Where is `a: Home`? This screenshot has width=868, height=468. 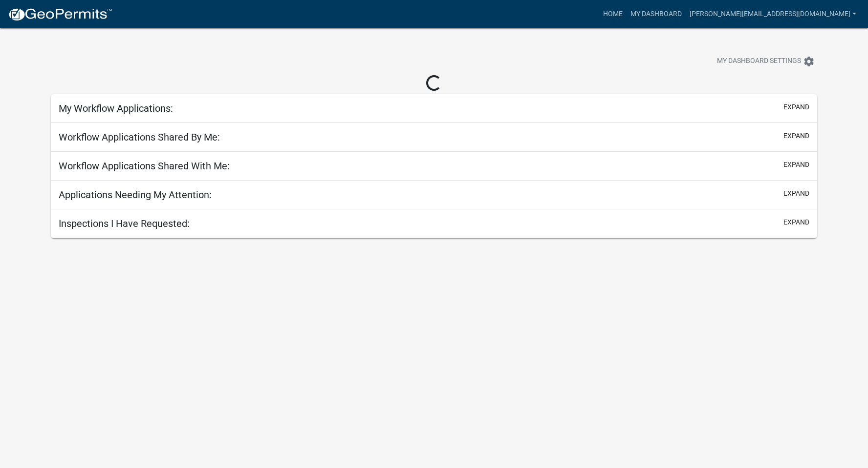
a: Home is located at coordinates (613, 14).